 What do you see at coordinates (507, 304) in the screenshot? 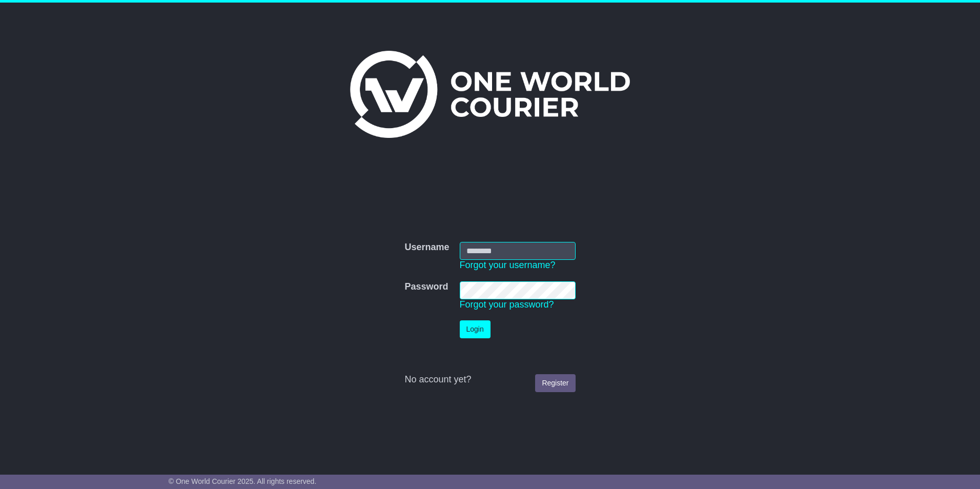
I see `a: Forgot your password?` at bounding box center [507, 304].